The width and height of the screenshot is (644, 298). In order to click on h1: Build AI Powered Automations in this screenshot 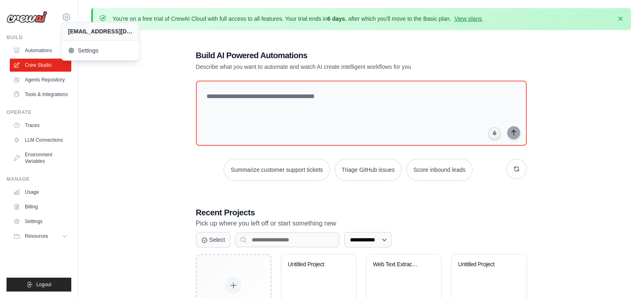, I will do `click(333, 56)`.